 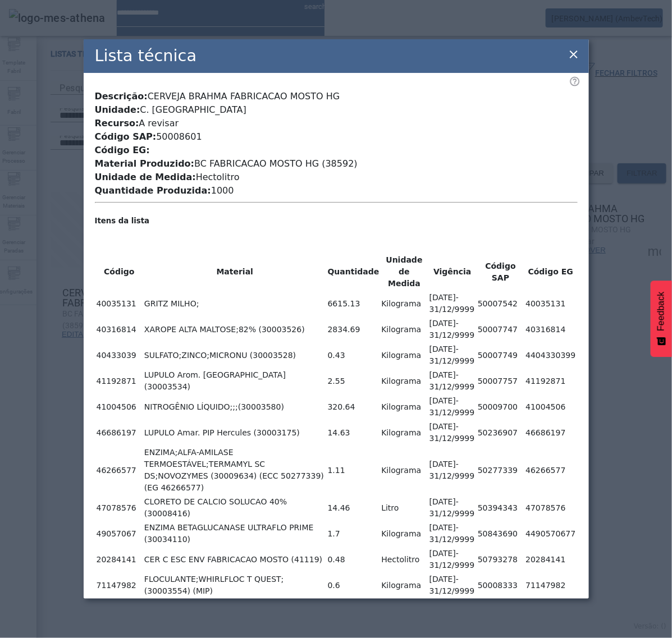 I want to click on td: 6615.13, so click(x=354, y=304).